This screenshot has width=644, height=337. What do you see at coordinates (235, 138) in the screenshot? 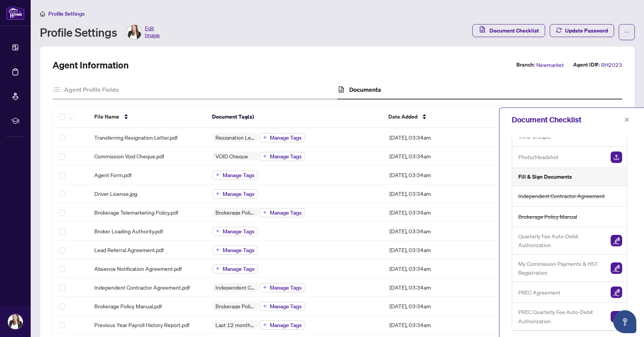
I see `span: Resignation Letter (From previous Brokerage)` at bounding box center [235, 138].